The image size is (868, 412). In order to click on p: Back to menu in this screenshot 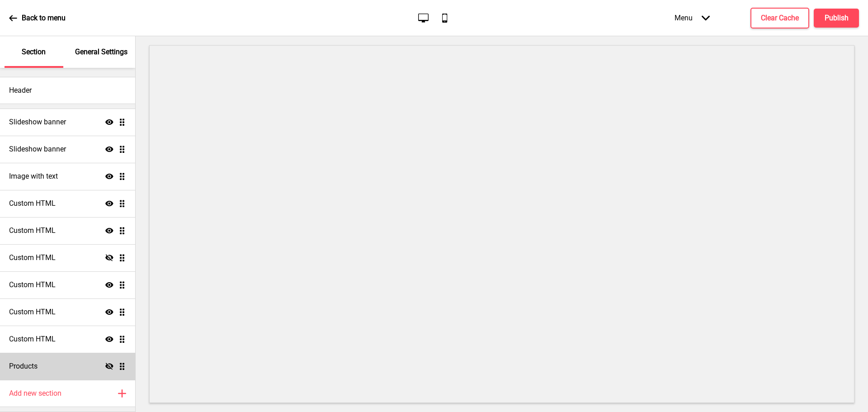, I will do `click(44, 18)`.